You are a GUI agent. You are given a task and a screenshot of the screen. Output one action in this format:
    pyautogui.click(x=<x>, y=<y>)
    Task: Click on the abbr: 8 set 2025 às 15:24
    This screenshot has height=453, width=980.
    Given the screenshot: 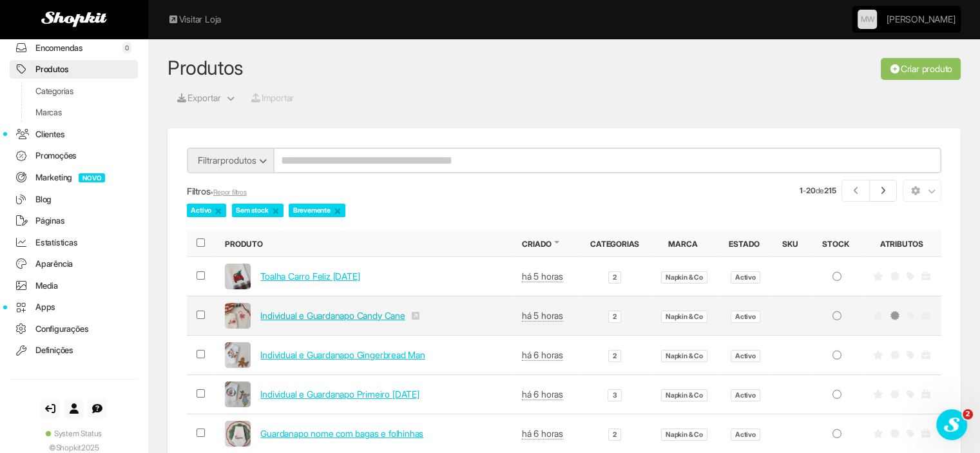 What is the action you would take?
    pyautogui.click(x=542, y=433)
    